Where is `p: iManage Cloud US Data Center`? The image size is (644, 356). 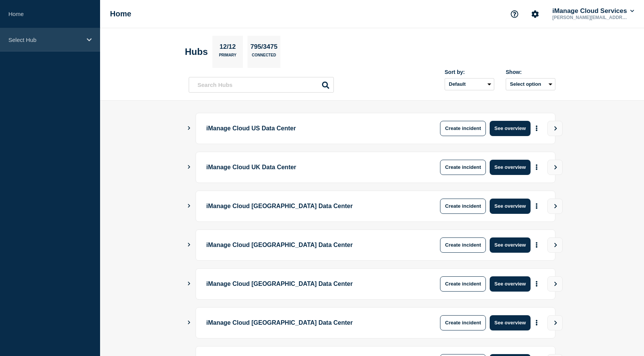 p: iManage Cloud US Data Center is located at coordinates (311, 128).